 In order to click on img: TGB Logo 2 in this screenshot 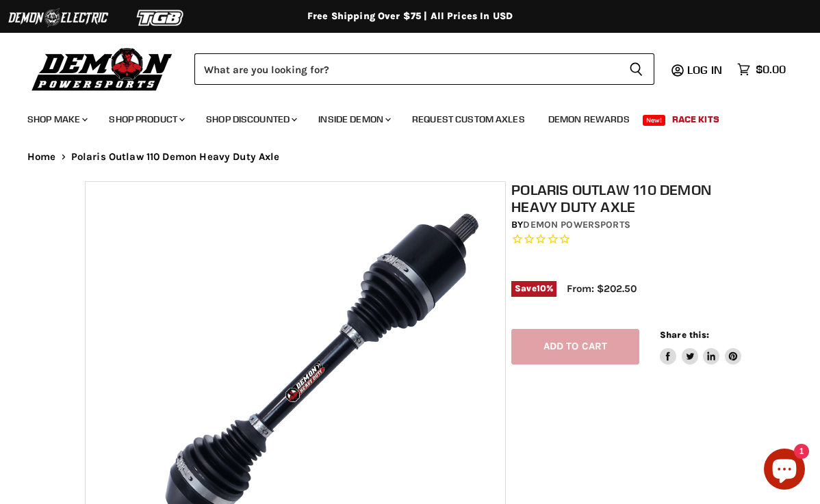, I will do `click(161, 18)`.